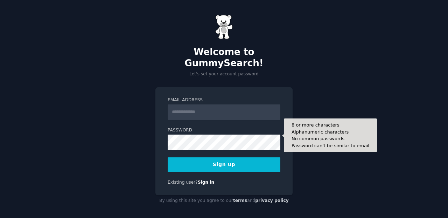 This screenshot has width=448, height=218. I want to click on label: Email Address, so click(224, 100).